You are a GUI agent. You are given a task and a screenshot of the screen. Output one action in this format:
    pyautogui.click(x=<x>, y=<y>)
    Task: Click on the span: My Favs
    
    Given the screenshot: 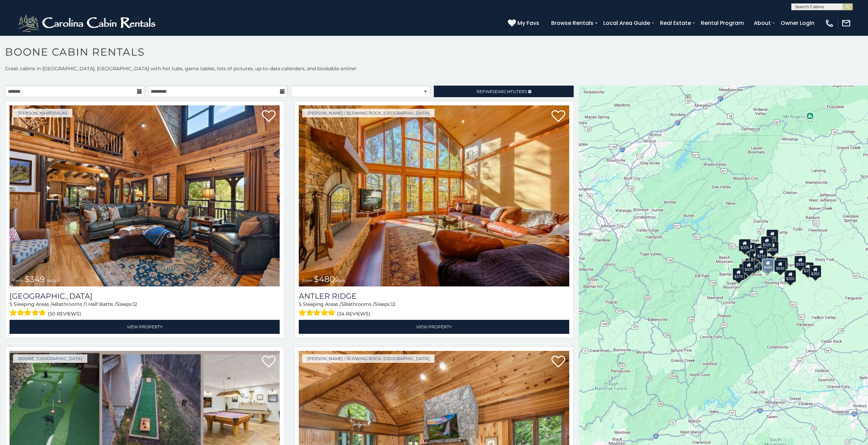 What is the action you would take?
    pyautogui.click(x=528, y=23)
    